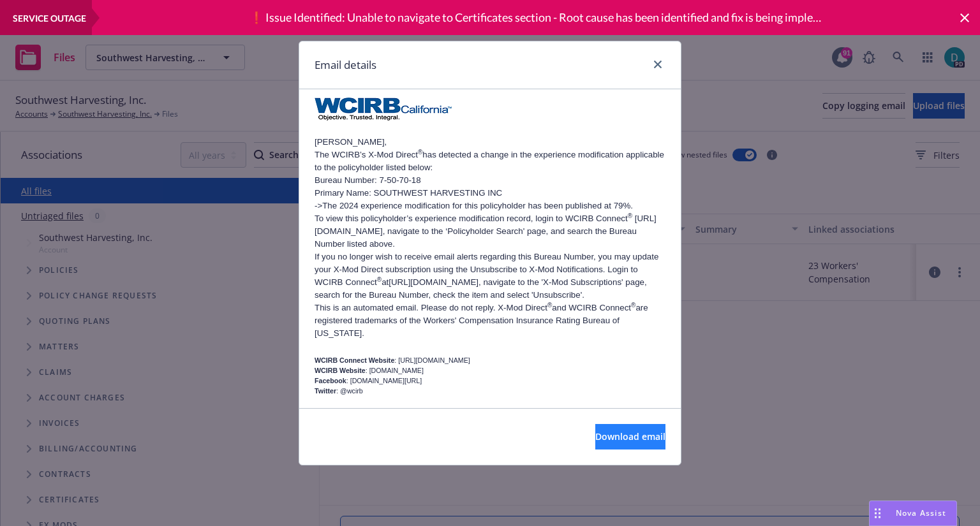 The height and width of the screenshot is (526, 980). I want to click on button: Download email, so click(630, 437).